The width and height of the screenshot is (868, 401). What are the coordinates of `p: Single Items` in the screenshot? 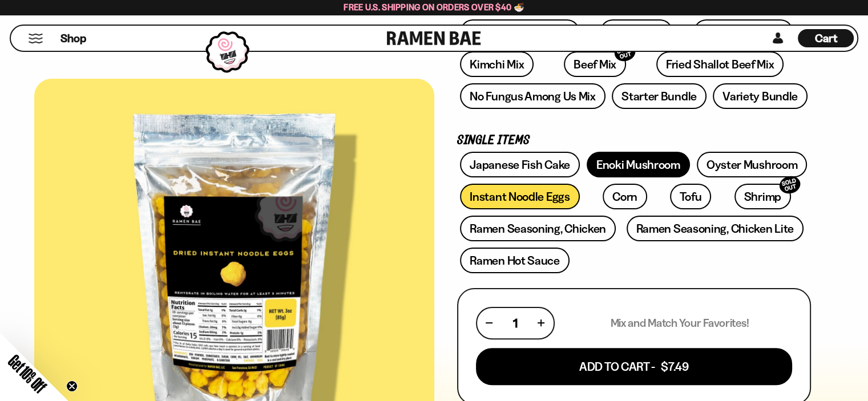 It's located at (634, 140).